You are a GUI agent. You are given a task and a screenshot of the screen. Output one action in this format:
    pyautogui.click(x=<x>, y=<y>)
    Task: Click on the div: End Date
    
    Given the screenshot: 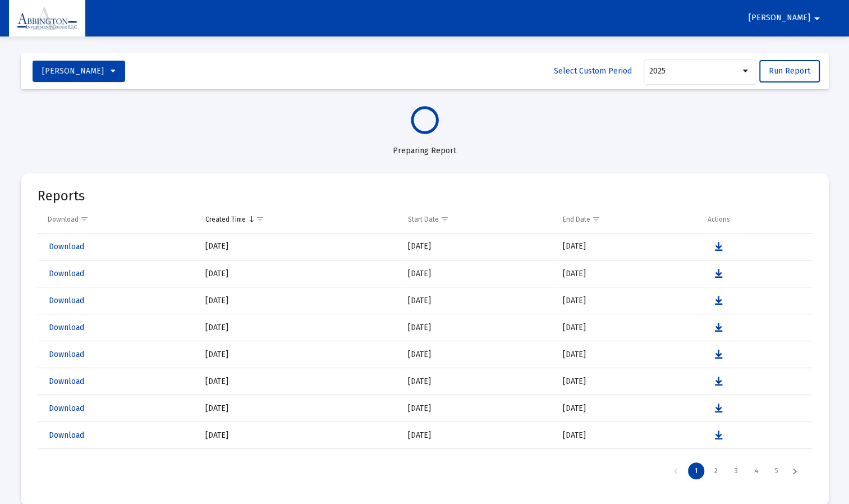 What is the action you would take?
    pyautogui.click(x=576, y=219)
    